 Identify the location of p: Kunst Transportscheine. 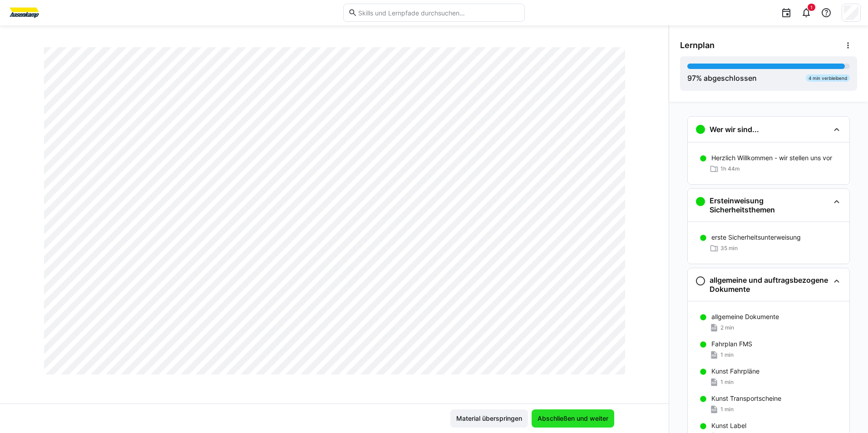
(746, 399).